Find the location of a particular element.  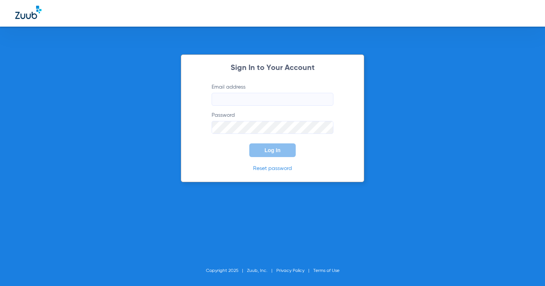

button: Log In is located at coordinates (273, 150).